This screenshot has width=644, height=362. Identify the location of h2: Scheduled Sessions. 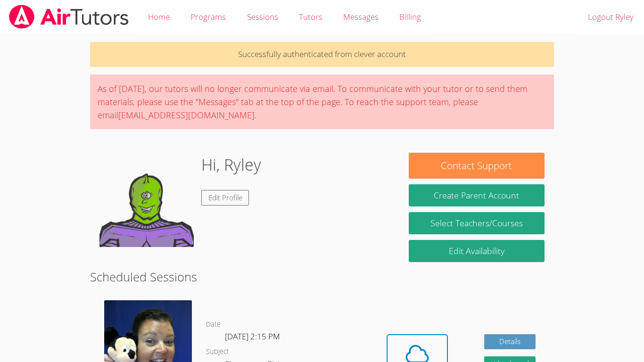
(322, 277).